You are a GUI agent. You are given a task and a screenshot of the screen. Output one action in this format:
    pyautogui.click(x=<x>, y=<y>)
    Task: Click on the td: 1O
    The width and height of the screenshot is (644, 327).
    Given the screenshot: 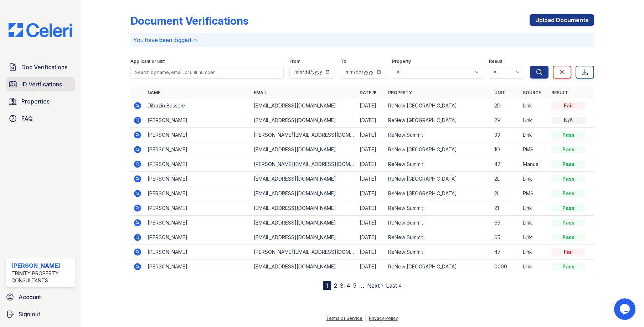 What is the action you would take?
    pyautogui.click(x=506, y=149)
    